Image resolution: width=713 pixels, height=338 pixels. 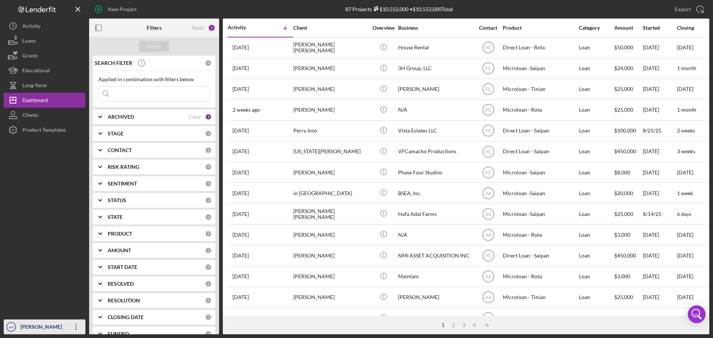 What do you see at coordinates (45, 26) in the screenshot?
I see `a: Activity` at bounding box center [45, 26].